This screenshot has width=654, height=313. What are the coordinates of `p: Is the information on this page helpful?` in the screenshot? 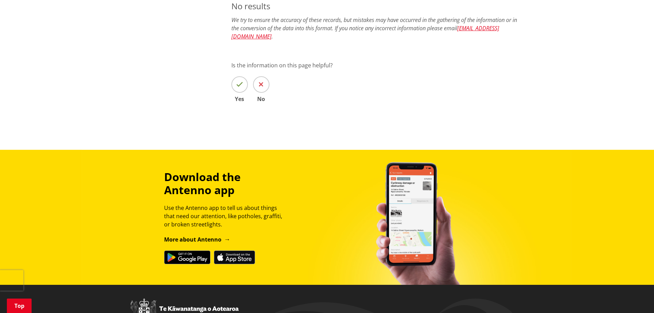 It's located at (378, 65).